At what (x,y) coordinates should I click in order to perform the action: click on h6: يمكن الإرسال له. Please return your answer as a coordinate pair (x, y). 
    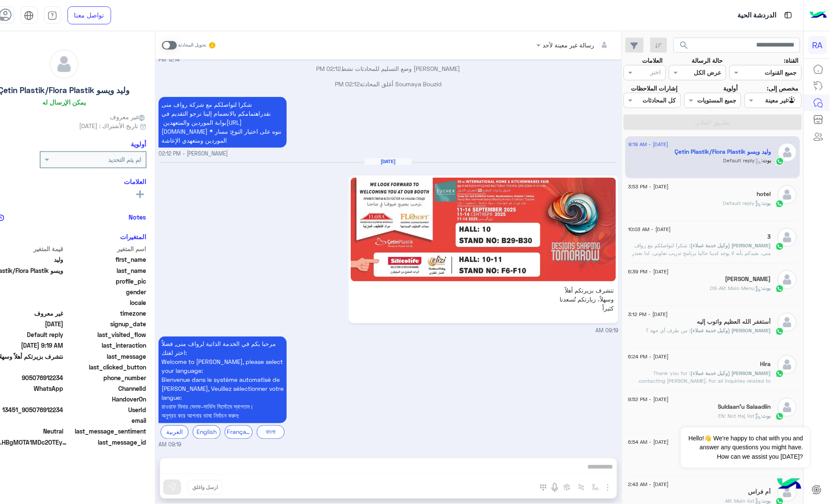
    Looking at the image, I should click on (64, 102).